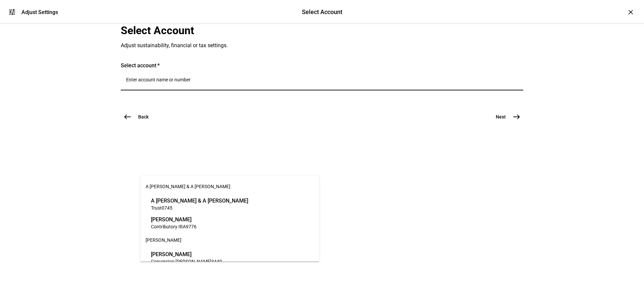 The width and height of the screenshot is (644, 305). What do you see at coordinates (39, 12) in the screenshot?
I see `div: Adjust Settings` at bounding box center [39, 12].